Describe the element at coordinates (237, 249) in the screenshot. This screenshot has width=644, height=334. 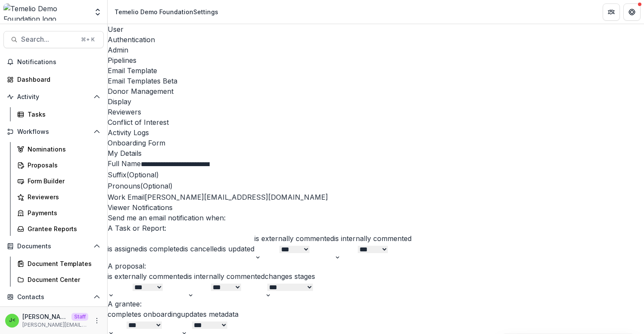
I see `label: is updated` at that location.